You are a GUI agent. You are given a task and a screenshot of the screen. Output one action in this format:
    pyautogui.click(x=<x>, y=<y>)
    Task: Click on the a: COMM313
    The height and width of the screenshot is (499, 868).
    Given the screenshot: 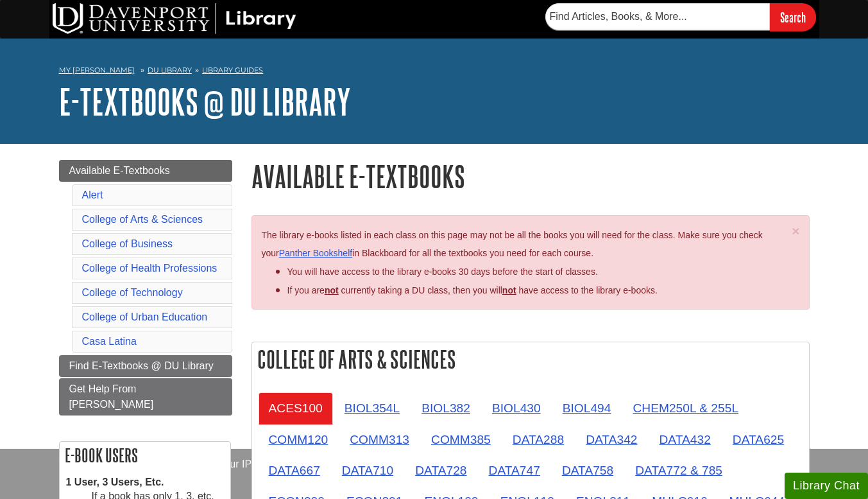 What is the action you would take?
    pyautogui.click(x=379, y=439)
    